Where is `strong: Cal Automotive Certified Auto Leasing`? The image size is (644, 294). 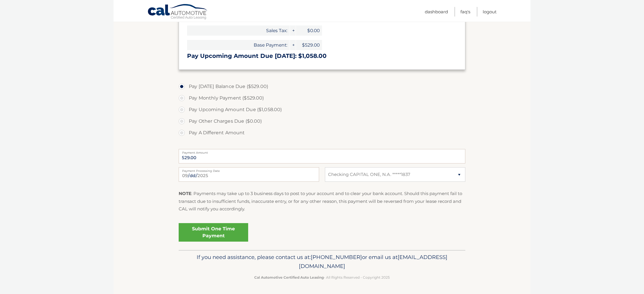
strong: Cal Automotive Certified Auto Leasing is located at coordinates (289, 277).